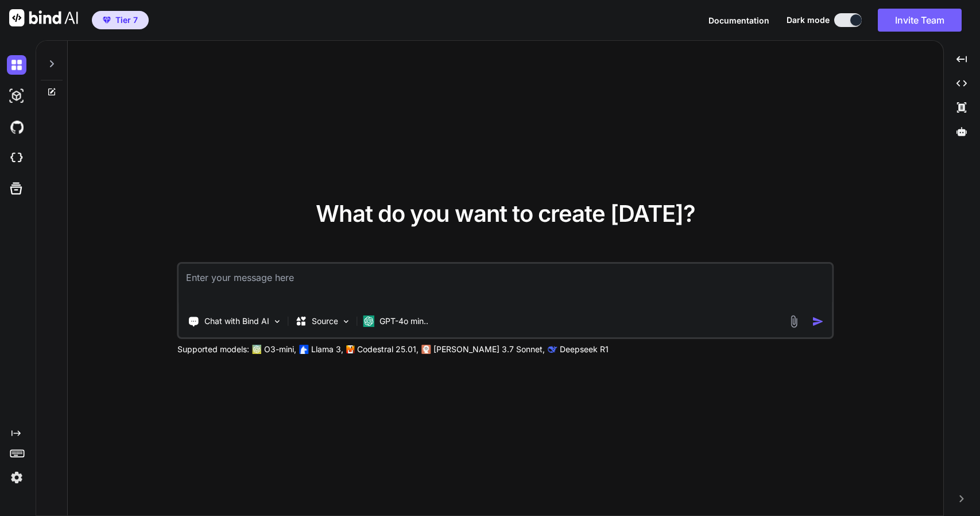 Image resolution: width=980 pixels, height=516 pixels. Describe the element at coordinates (17, 65) in the screenshot. I see `img: darkChat` at that location.